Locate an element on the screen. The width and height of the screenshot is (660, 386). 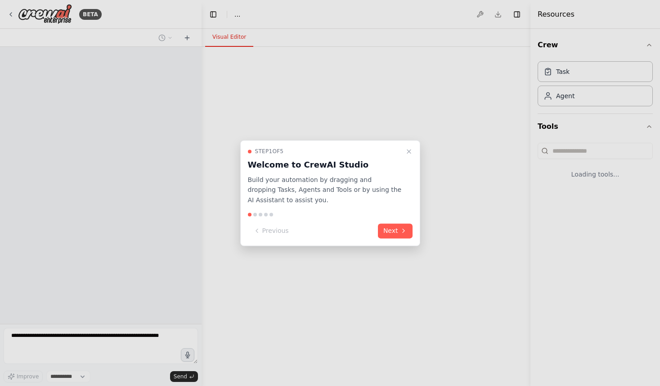
span: Step 1 of 5 is located at coordinates (269, 151).